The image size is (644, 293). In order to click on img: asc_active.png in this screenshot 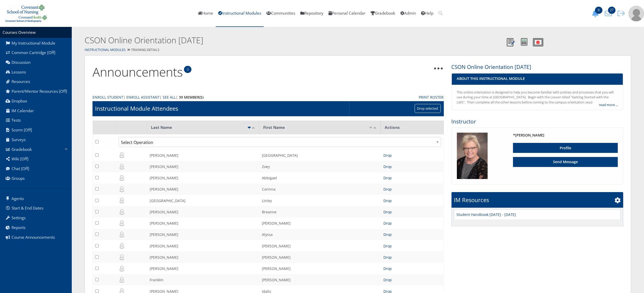, I will do `click(249, 127)`.